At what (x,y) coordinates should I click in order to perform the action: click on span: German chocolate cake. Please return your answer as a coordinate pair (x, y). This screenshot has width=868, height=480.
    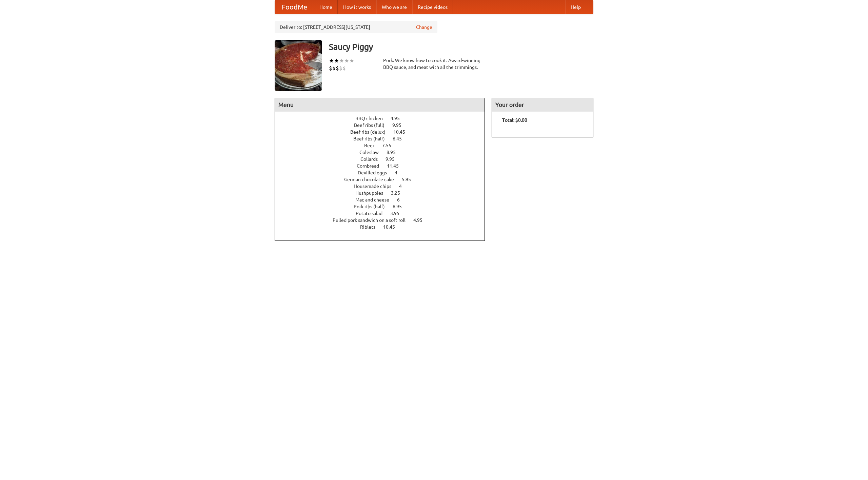
    Looking at the image, I should click on (372, 179).